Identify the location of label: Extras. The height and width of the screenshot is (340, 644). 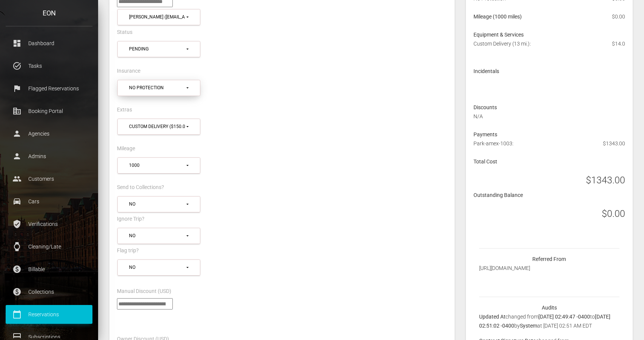
(124, 110).